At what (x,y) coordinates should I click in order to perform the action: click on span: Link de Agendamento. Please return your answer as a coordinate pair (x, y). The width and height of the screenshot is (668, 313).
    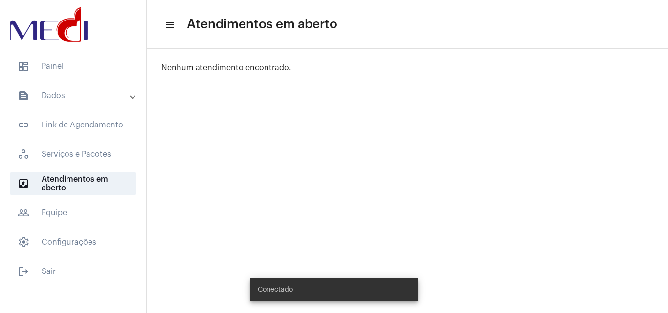
    Looking at the image, I should click on (73, 125).